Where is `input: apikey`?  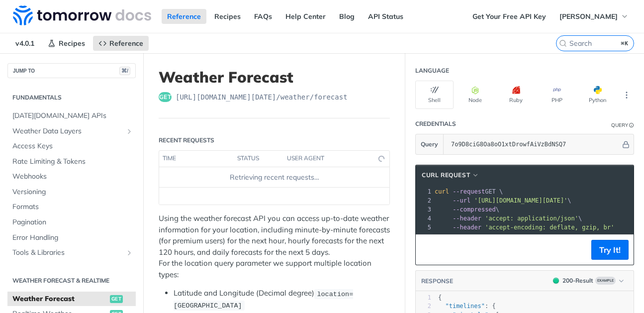 input: apikey is located at coordinates (533, 145).